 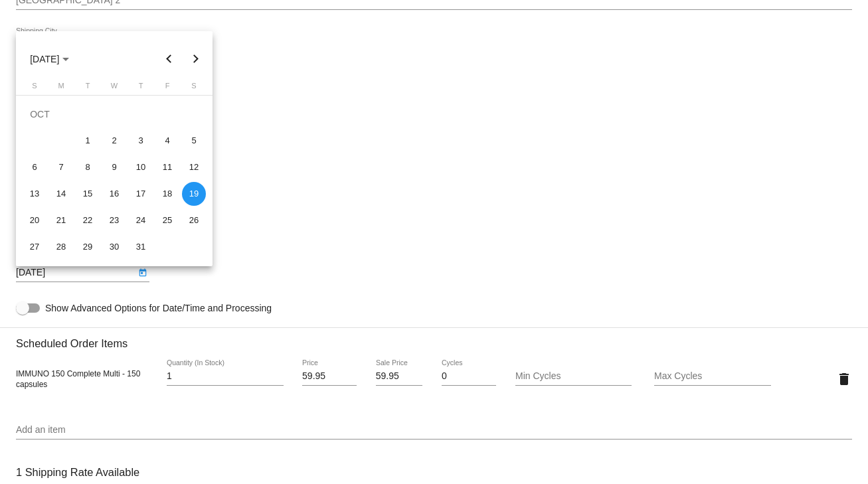 What do you see at coordinates (49, 59) in the screenshot?
I see `button: Choose month and year` at bounding box center [49, 59].